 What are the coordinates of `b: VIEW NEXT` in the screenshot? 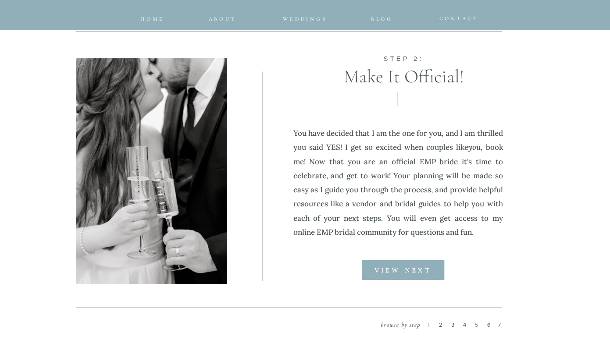 It's located at (403, 271).